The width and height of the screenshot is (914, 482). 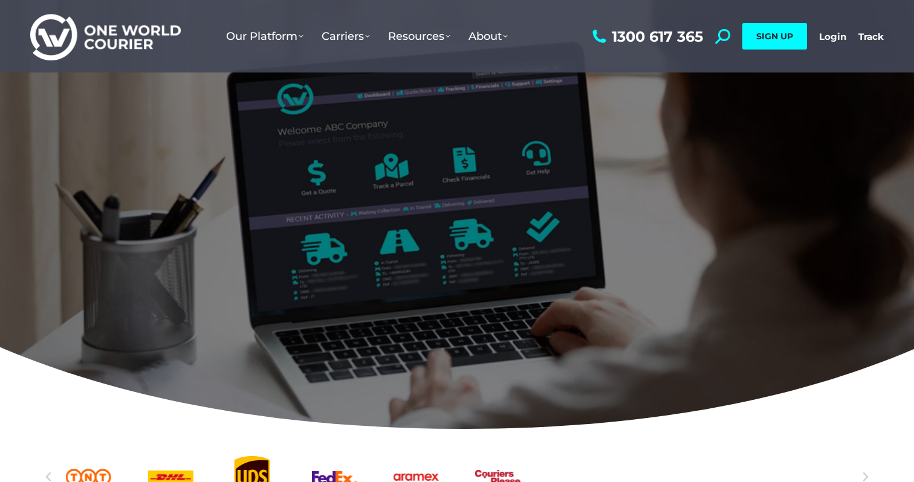 What do you see at coordinates (832, 36) in the screenshot?
I see `a: Login` at bounding box center [832, 36].